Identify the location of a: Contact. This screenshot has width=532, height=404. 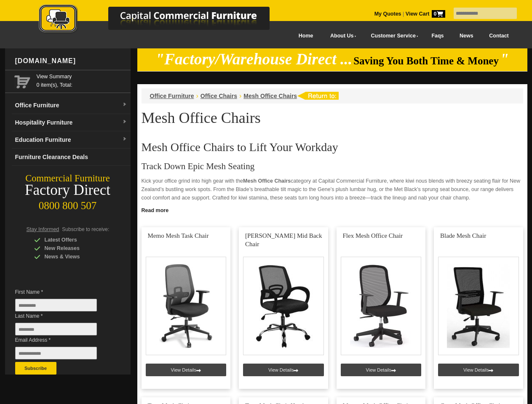
(498, 36).